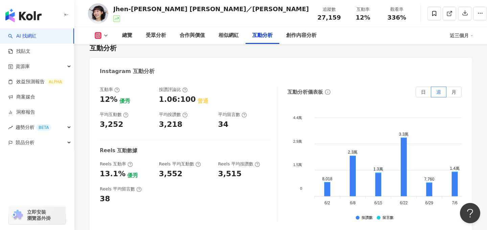  I want to click on tspan: 6/2, so click(327, 203).